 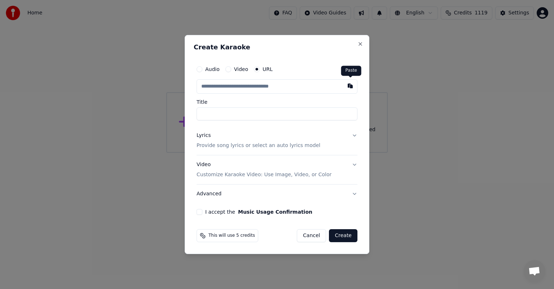 I want to click on button: Create, so click(x=343, y=236).